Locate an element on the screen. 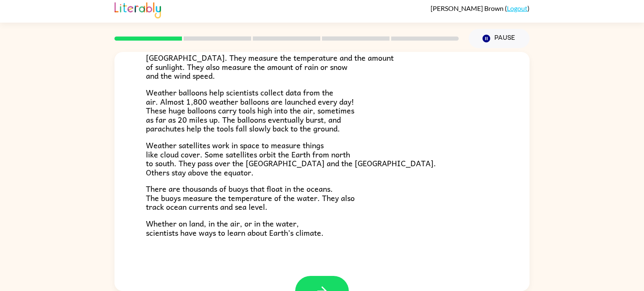  span: There are thousands of buoys that float in the oceans. The buoys measure the temperature of the w... is located at coordinates (250, 198).